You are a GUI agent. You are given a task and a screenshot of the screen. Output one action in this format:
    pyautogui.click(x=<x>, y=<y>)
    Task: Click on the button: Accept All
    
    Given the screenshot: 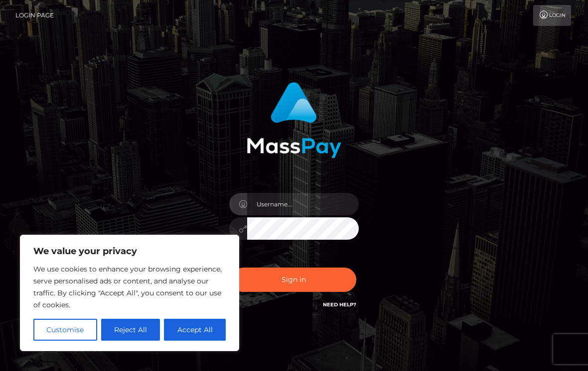 What is the action you would take?
    pyautogui.click(x=195, y=330)
    